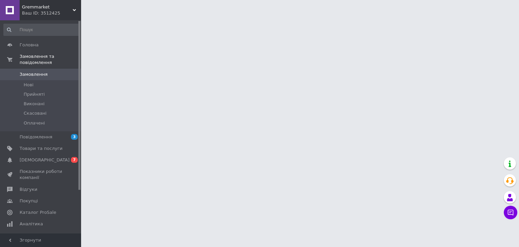  I want to click on span: Покупці, so click(29, 201).